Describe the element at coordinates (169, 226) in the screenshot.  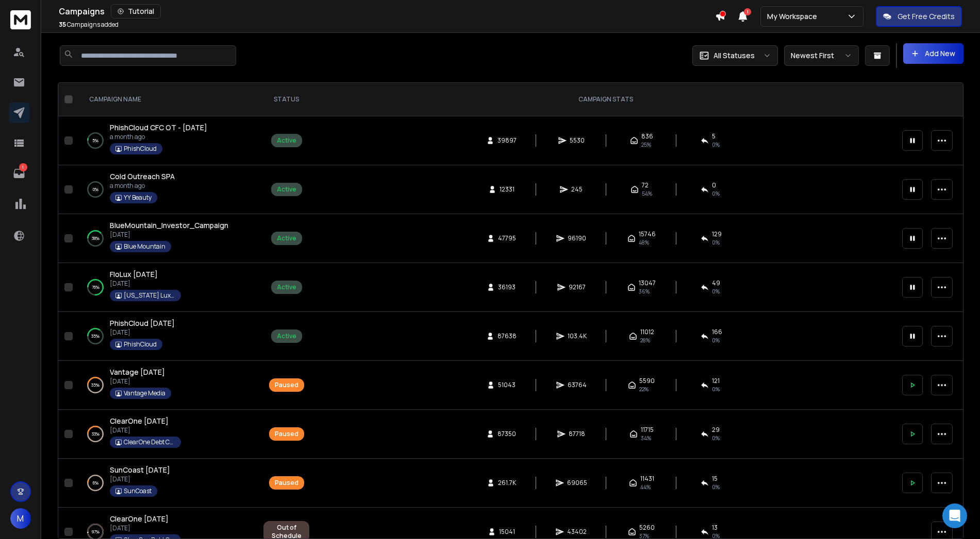
I see `a: BlueMountain_Investor_Campaign` at that location.